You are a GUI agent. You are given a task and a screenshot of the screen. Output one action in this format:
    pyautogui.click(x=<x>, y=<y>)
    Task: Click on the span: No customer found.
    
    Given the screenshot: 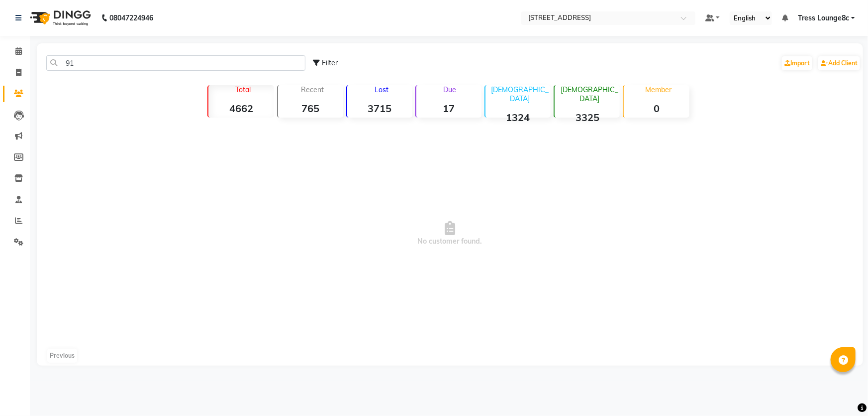 What is the action you would take?
    pyautogui.click(x=450, y=233)
    